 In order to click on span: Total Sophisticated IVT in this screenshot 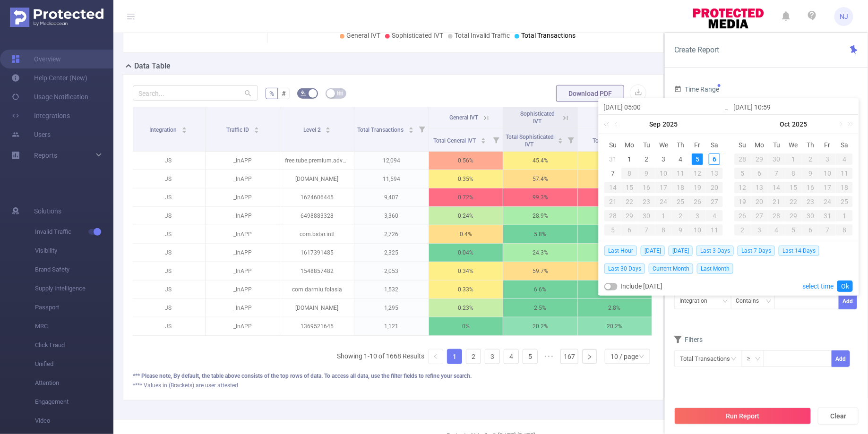, I will do `click(530, 141)`.